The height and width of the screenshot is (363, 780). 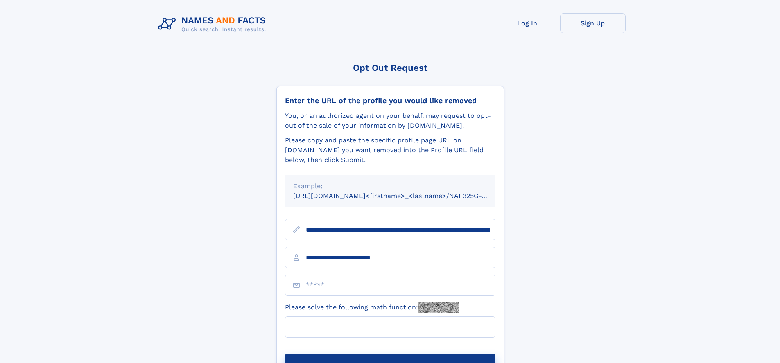 What do you see at coordinates (527, 23) in the screenshot?
I see `a: Log In` at bounding box center [527, 23].